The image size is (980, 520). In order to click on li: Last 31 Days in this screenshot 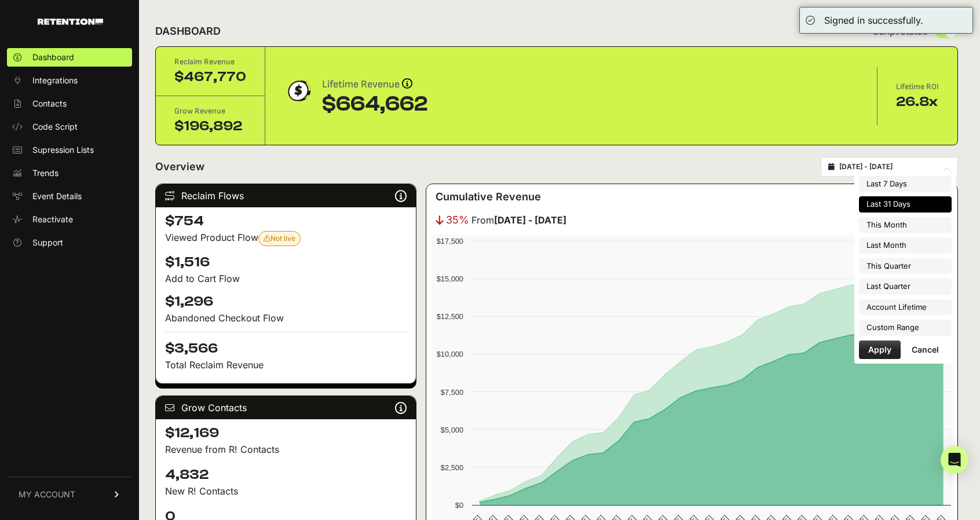, I will do `click(906, 204)`.